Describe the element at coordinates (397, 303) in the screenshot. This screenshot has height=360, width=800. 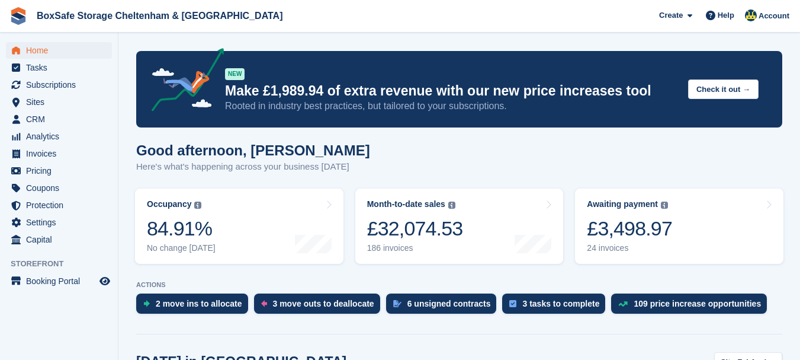
I see `img: contract_signature_icon-13c848040528278c33f63329250d36e43548de30e8caae1d1a13099fd9432cc5.svg` at that location.